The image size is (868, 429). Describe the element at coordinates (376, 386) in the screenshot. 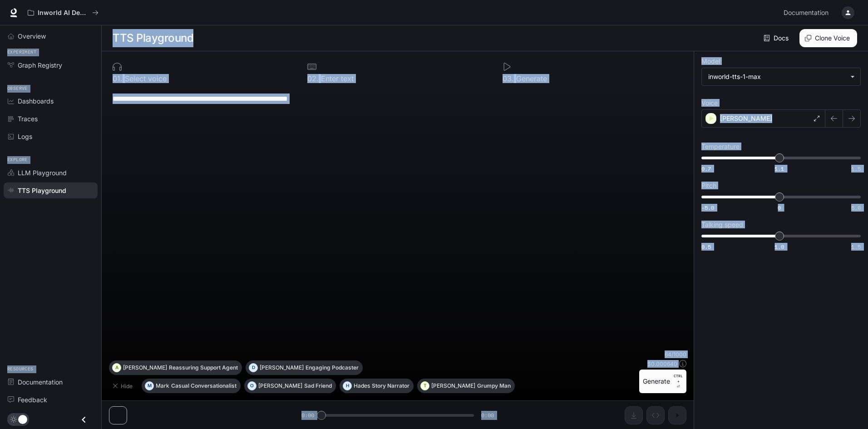

I see `button: HHadesStory Narrator` at that location.